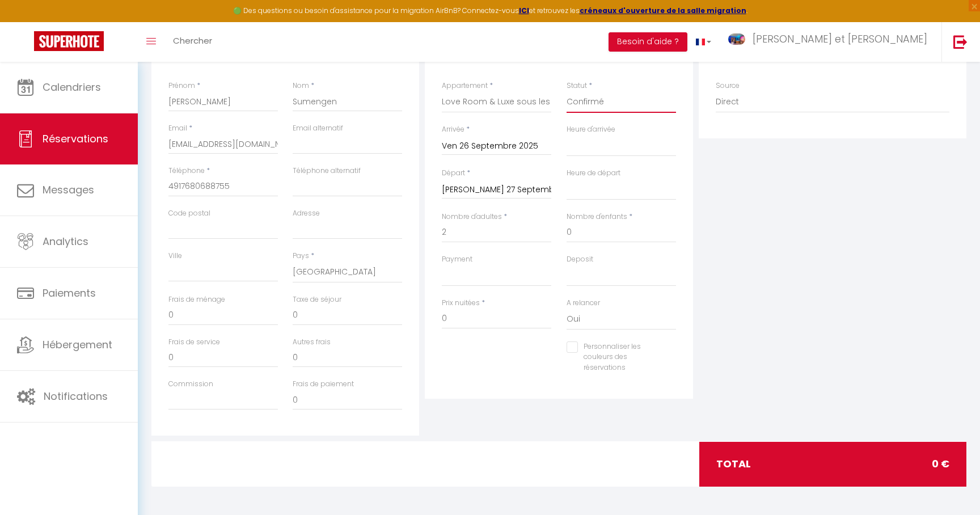 Image resolution: width=980 pixels, height=515 pixels. What do you see at coordinates (577, 86) in the screenshot?
I see `label: Statut` at bounding box center [577, 86].